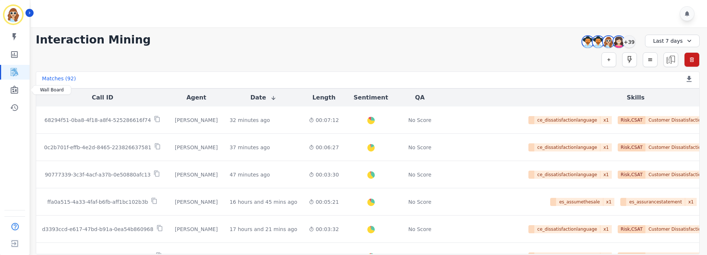 The image size is (707, 255). What do you see at coordinates (420, 98) in the screenshot?
I see `button: QA` at bounding box center [420, 98].